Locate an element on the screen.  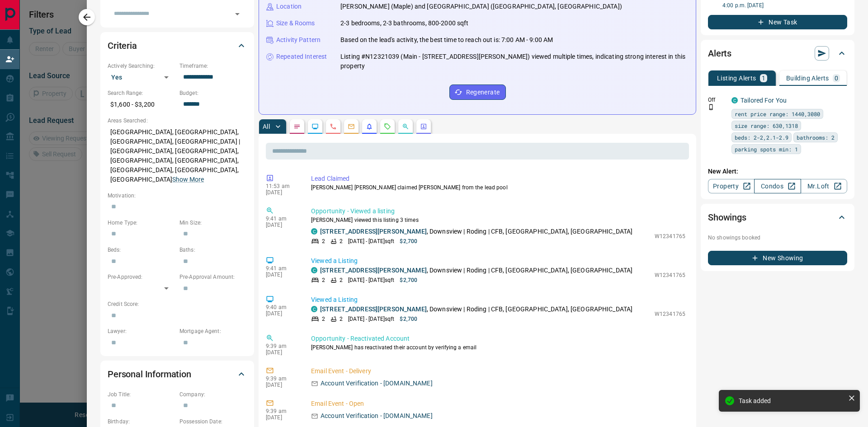
a: Tailored For You is located at coordinates (763, 100).